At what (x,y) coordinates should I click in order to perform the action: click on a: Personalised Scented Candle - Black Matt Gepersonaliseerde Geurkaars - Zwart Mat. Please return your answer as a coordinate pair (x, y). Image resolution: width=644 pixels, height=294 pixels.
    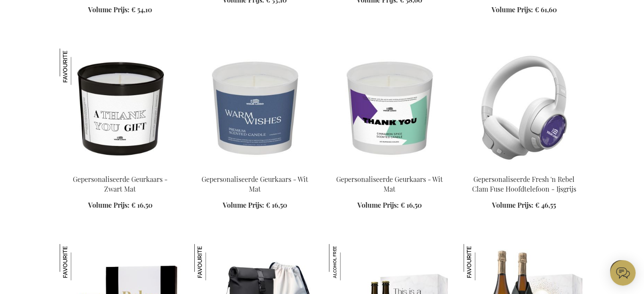
    Looking at the image, I should click on (121, 168).